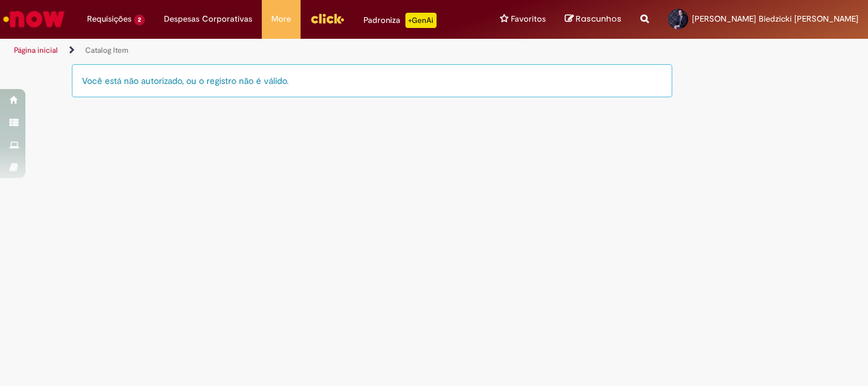  Describe the element at coordinates (139, 19) in the screenshot. I see `span: 2` at that location.